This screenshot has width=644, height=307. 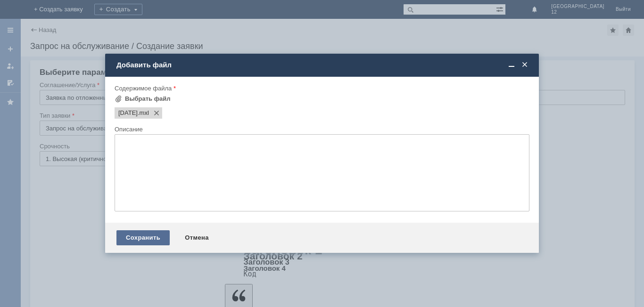 I want to click on span: Закрыть, so click(x=524, y=65).